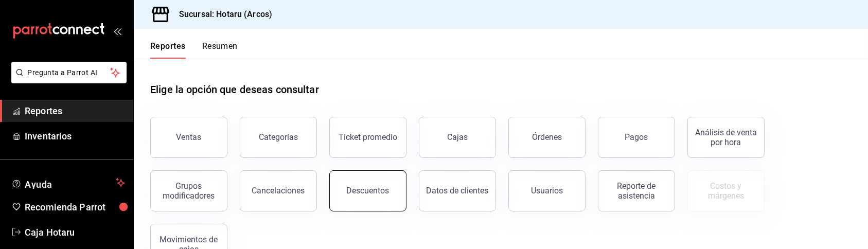 This screenshot has width=868, height=249. Describe the element at coordinates (278, 138) in the screenshot. I see `button: Categorías` at that location.